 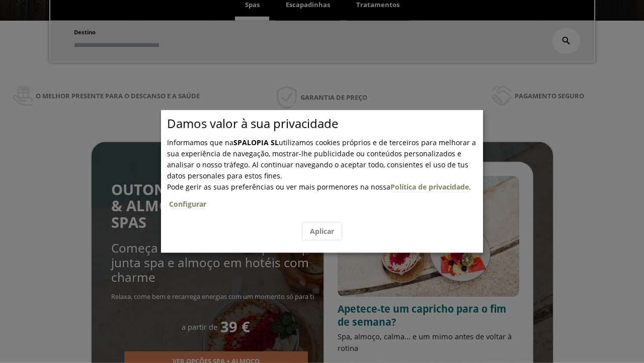 I want to click on a: Política de privacidade, so click(x=430, y=186).